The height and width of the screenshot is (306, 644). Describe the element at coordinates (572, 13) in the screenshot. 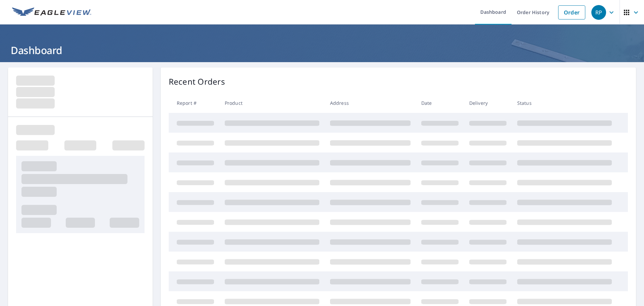

I see `a: Order` at that location.